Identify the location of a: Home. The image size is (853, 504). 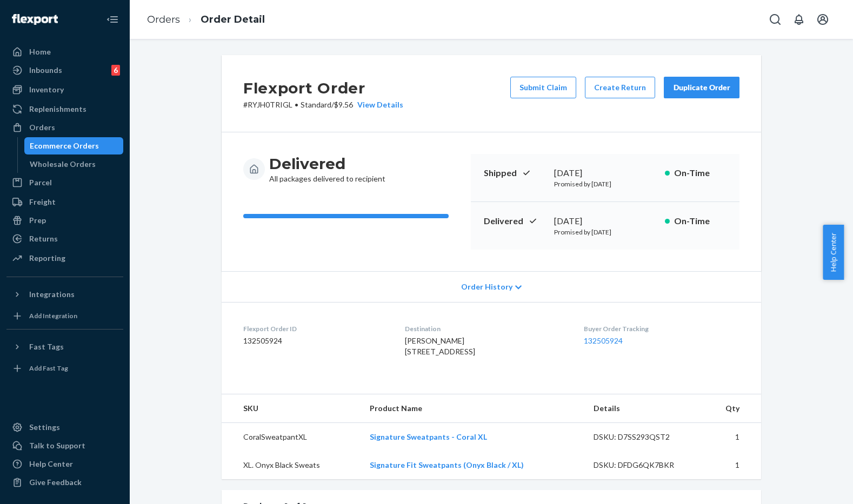
(65, 52).